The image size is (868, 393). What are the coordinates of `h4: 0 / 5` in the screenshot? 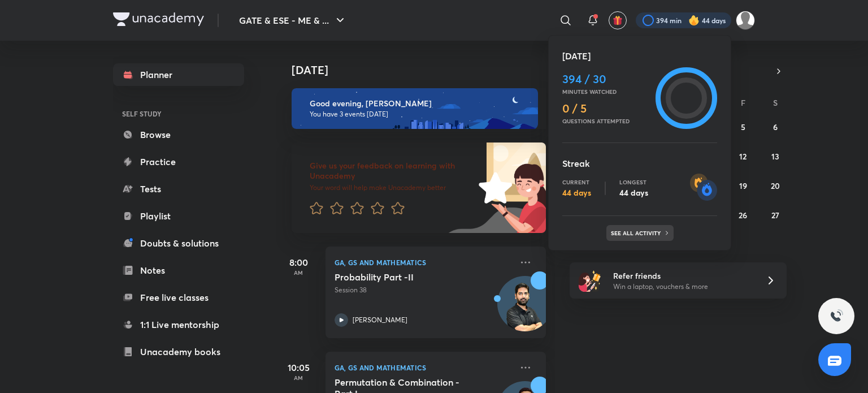 It's located at (606, 108).